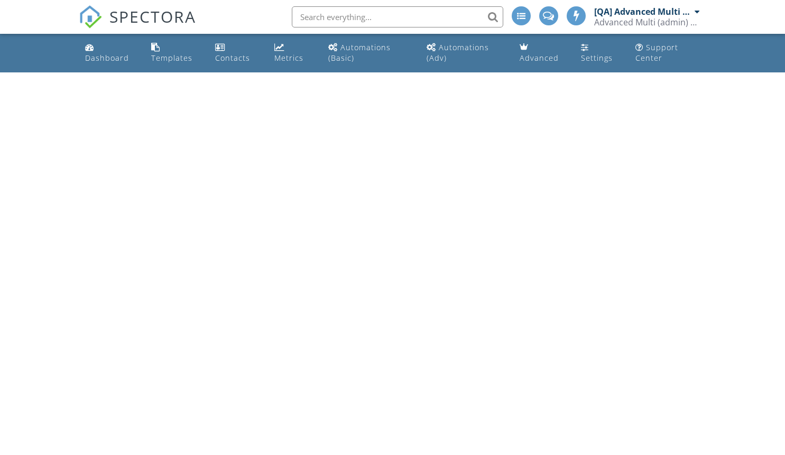 Image resolution: width=785 pixels, height=455 pixels. Describe the element at coordinates (656, 52) in the screenshot. I see `div: Support Center` at that location.